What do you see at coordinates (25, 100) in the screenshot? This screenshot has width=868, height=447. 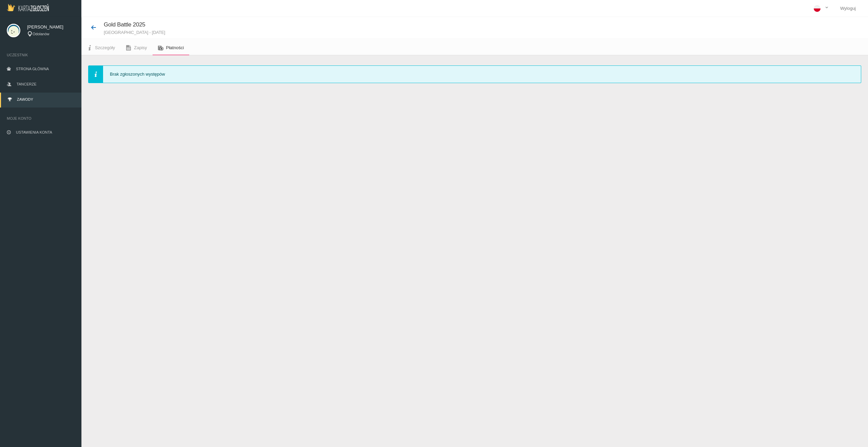 I see `span: Zawody` at bounding box center [25, 100].